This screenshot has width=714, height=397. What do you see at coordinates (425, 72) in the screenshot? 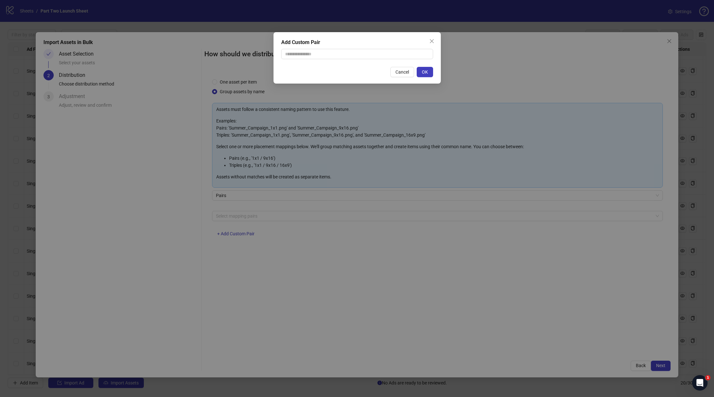
I see `span: OK` at bounding box center [425, 72].